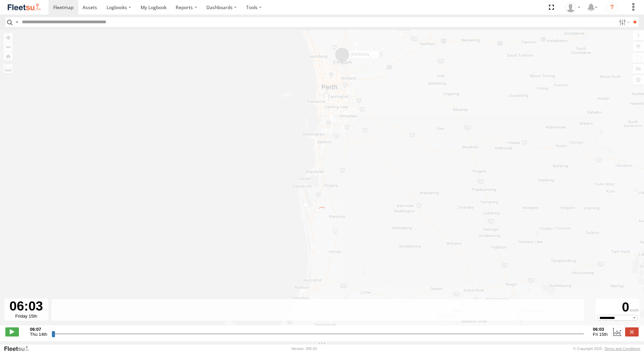 The image size is (644, 352). I want to click on div: © Copyright 2025 -, so click(607, 348).